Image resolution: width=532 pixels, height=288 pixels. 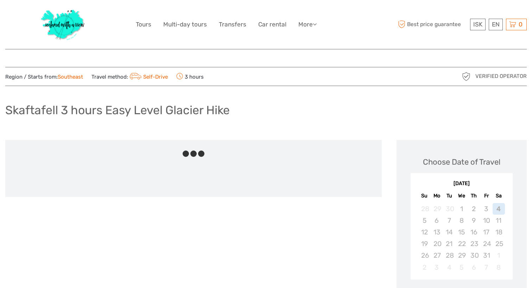 I want to click on div: Not available Thursday, October 16th, 2025, so click(x=474, y=232).